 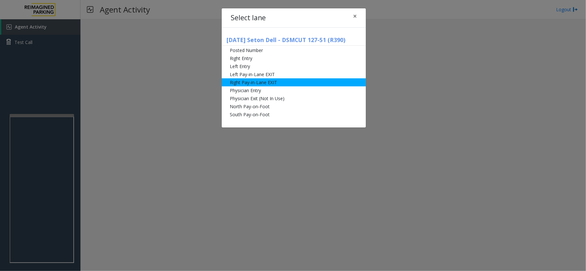 What do you see at coordinates (294, 98) in the screenshot?
I see `li: Physician Exit (Not In Use)` at bounding box center [294, 98].